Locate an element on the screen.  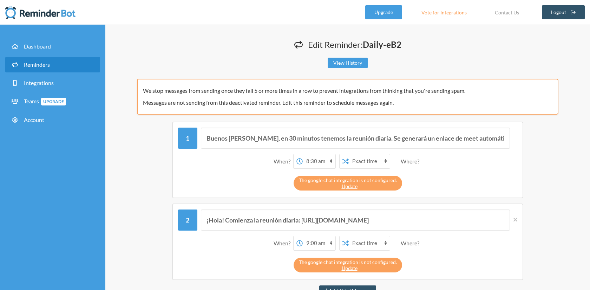
a: Contact Us is located at coordinates (507, 12).